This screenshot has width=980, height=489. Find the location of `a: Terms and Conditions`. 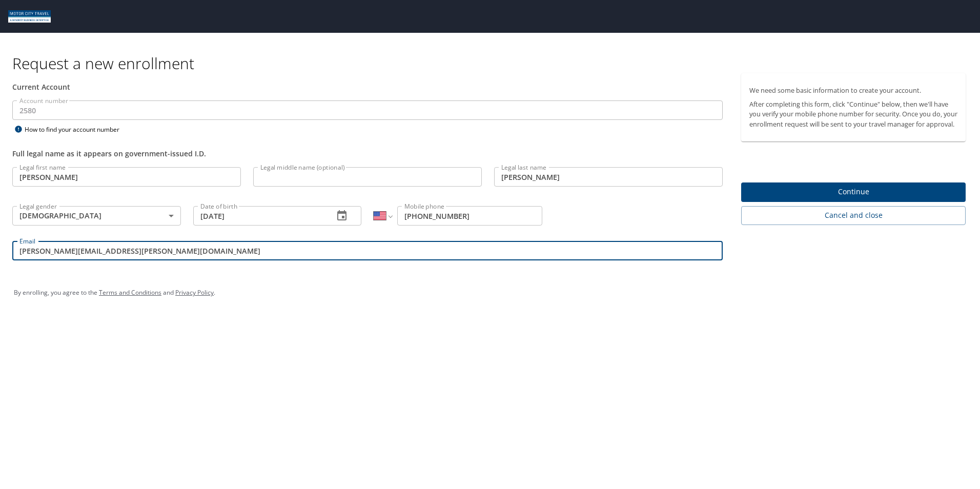

a: Terms and Conditions is located at coordinates (130, 292).